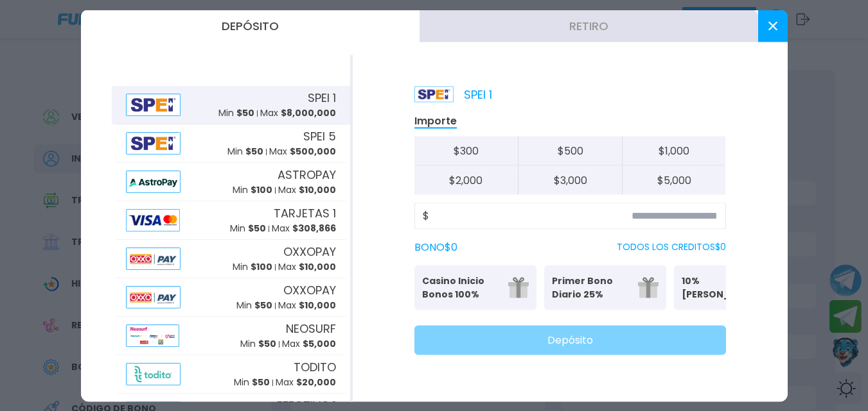 The height and width of the screenshot is (411, 868). I want to click on button: AlipayOXXOPAYMin $50Max $10,000, so click(230, 297).